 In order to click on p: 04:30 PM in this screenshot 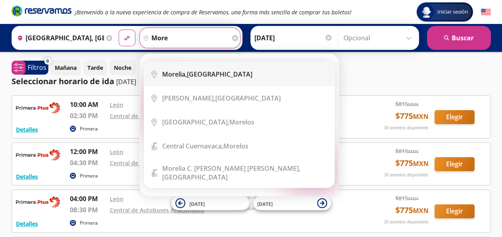, I will do `click(88, 163)`.